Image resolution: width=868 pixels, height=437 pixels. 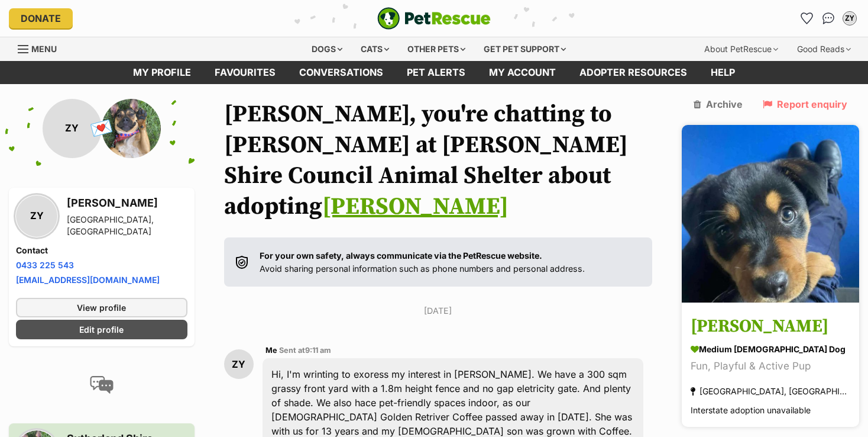 What do you see at coordinates (42, 48) in the screenshot?
I see `a: Menu` at bounding box center [42, 48].